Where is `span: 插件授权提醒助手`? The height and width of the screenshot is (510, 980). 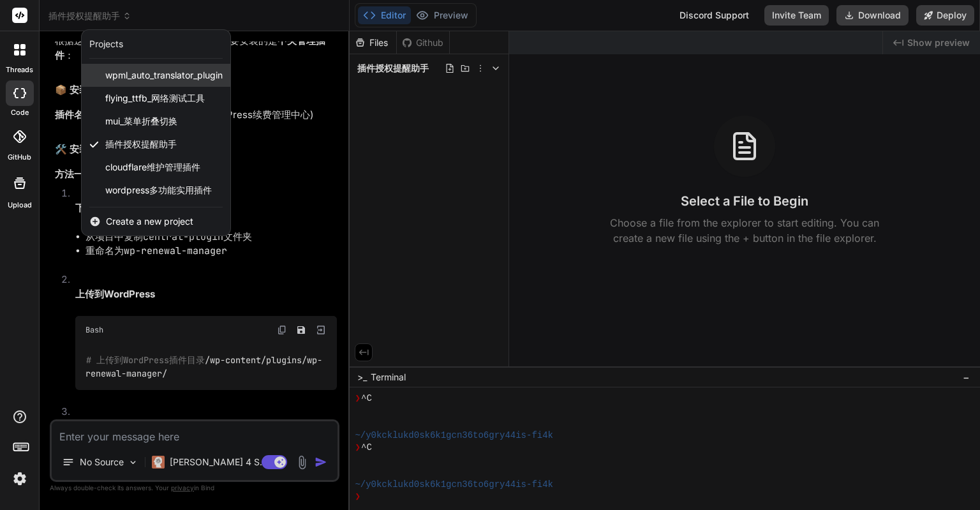
span: 插件授权提醒助手 is located at coordinates (141, 144).